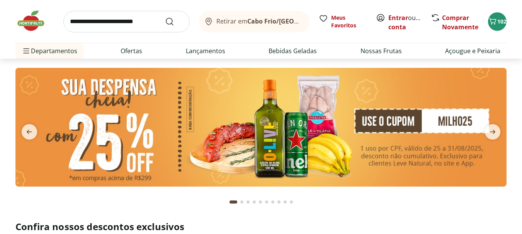 Image resolution: width=522 pixels, height=234 pixels. Describe the element at coordinates (279, 202) in the screenshot. I see `button: Go to page 8 from fs-carousel` at that location.